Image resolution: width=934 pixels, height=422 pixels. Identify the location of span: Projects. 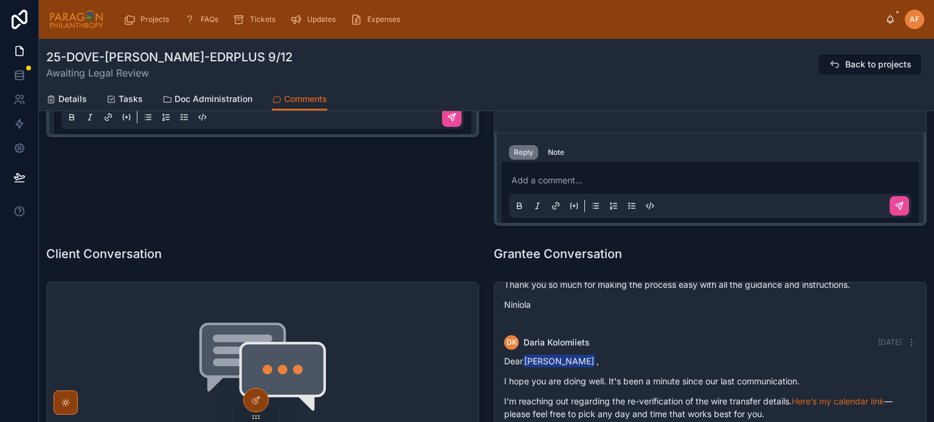
(154, 19).